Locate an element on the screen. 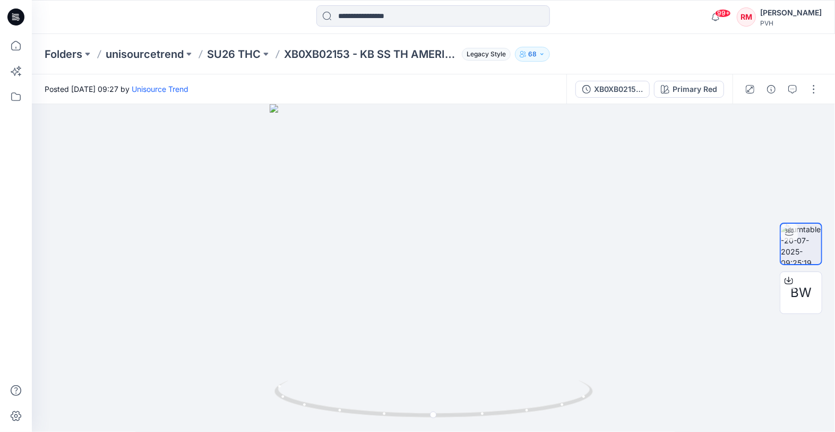 The image size is (835, 432). img: turntable-20-07-2025-09:25:19 is located at coordinates (801, 244).